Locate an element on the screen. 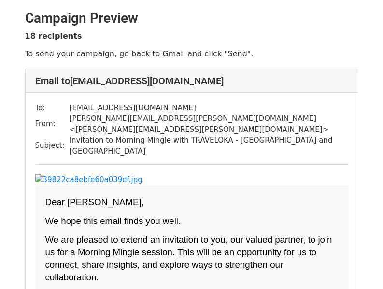  td: To: is located at coordinates (52, 108).